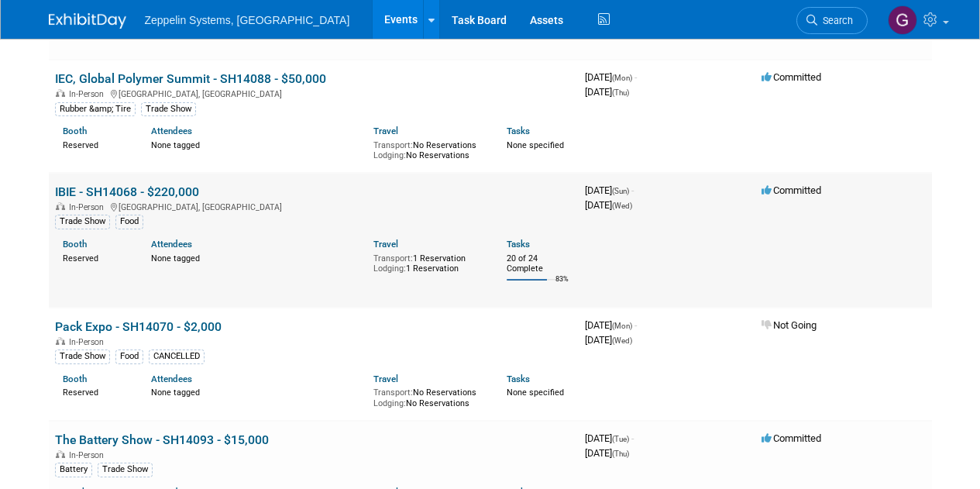  Describe the element at coordinates (176, 356) in the screenshot. I see `div: CANCELLED` at that location.